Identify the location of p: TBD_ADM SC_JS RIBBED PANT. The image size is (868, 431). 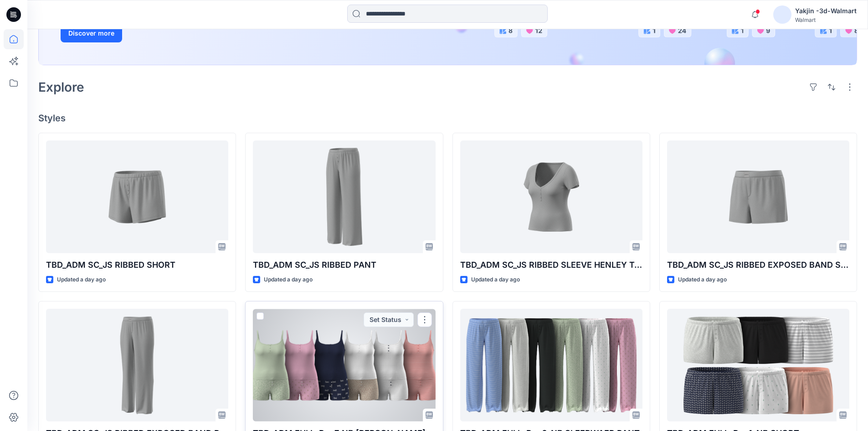
(344, 265).